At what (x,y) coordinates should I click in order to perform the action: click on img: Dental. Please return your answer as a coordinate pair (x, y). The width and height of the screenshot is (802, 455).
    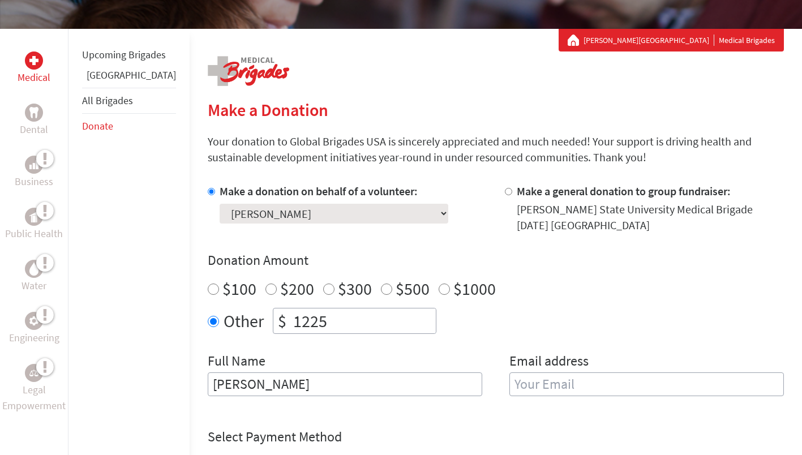
    Looking at the image, I should click on (34, 112).